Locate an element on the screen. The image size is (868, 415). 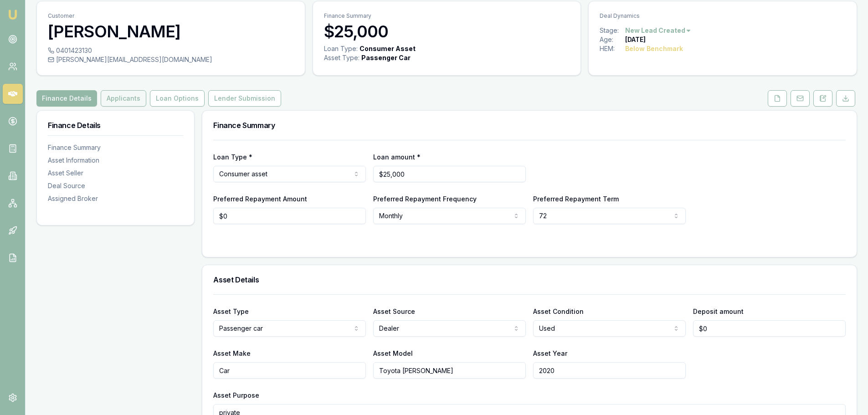
div: Stage: is located at coordinates (612, 30).